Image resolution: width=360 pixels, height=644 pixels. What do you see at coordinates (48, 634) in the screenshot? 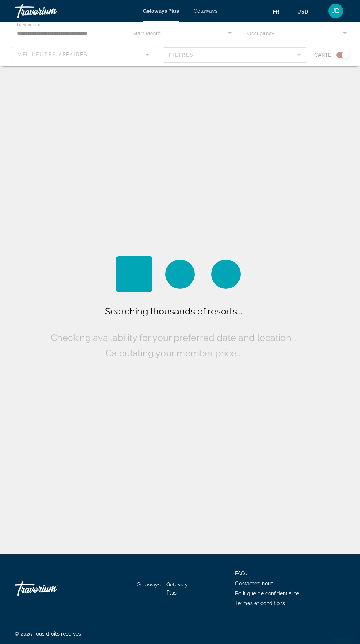
I see `span: © 2025 Tous droits réservés.` at bounding box center [48, 634].